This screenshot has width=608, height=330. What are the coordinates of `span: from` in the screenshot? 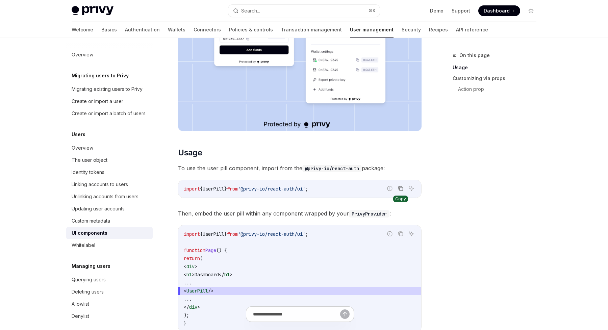 It's located at (233, 234).